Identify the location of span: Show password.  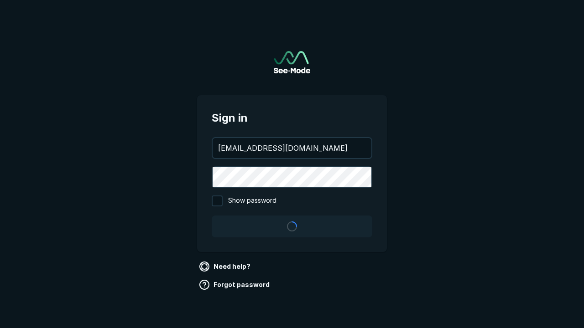
(252, 201).